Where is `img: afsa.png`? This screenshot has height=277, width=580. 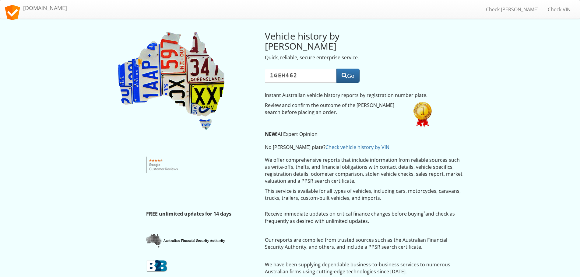 img: afsa.png is located at coordinates (186, 241).